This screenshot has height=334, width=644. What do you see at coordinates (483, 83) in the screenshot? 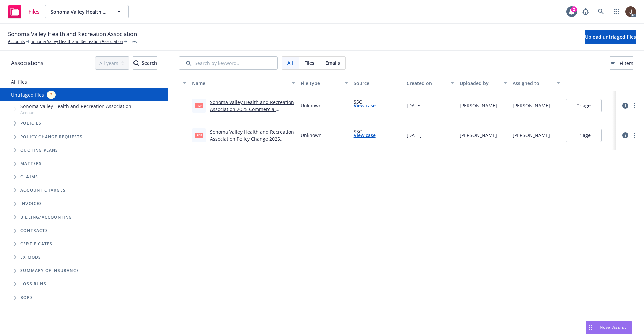
I see `button: Uploaded by` at bounding box center [483, 83].